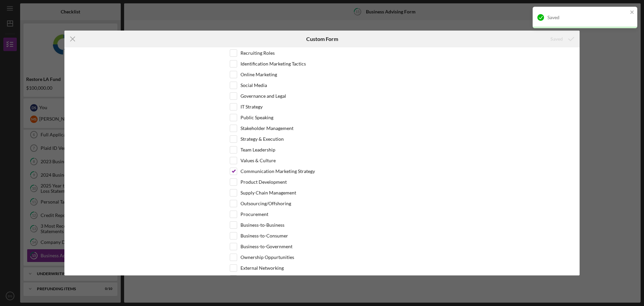 The image size is (644, 306). Describe the element at coordinates (322, 39) in the screenshot. I see `h6: Custom Form` at that location.